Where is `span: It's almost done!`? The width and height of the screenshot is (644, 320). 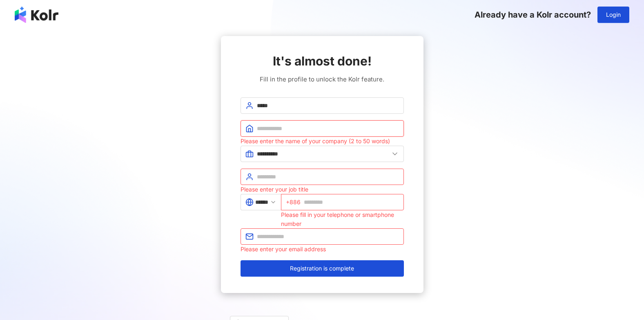
span: It's almost done! is located at coordinates (322, 61).